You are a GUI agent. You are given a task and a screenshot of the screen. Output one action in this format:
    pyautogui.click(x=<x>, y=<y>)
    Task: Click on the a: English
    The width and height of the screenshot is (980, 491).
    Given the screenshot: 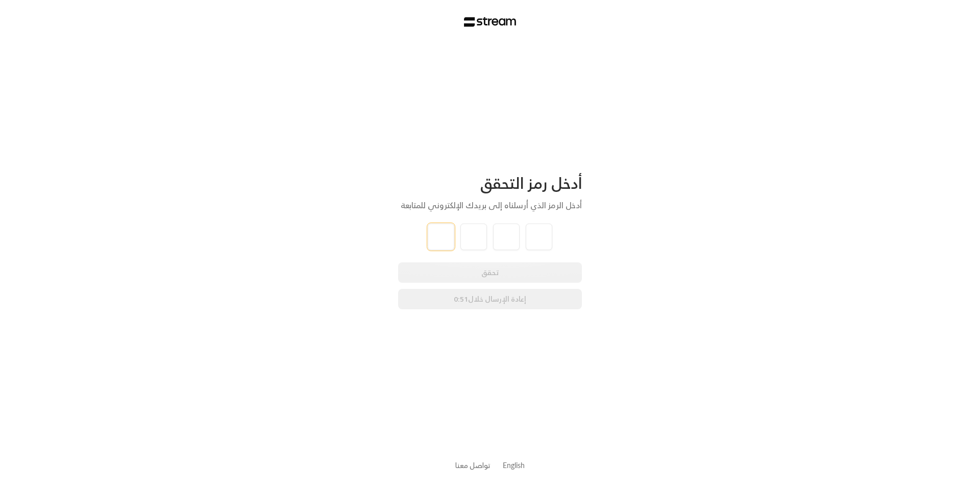 What is the action you would take?
    pyautogui.click(x=514, y=466)
    